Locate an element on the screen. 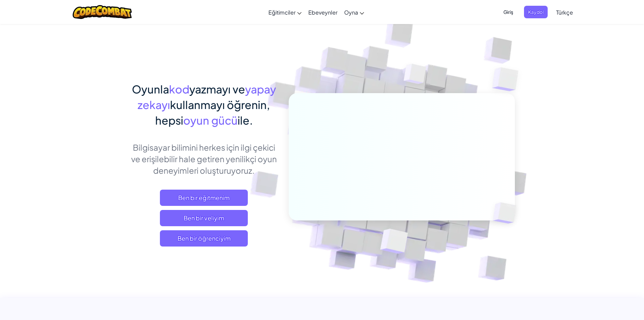 The image size is (644, 320). a: Ben bir eğitmenim is located at coordinates (204, 198).